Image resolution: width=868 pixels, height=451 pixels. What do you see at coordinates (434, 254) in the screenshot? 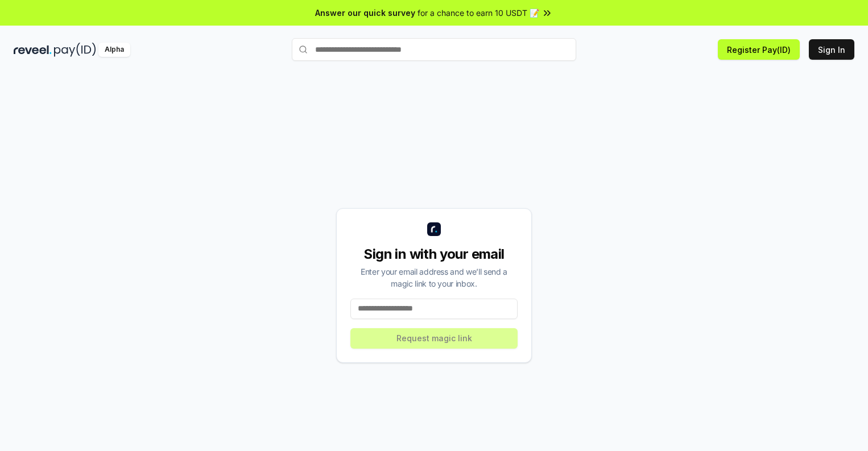
I see `div: Sign in with your email` at bounding box center [434, 254].